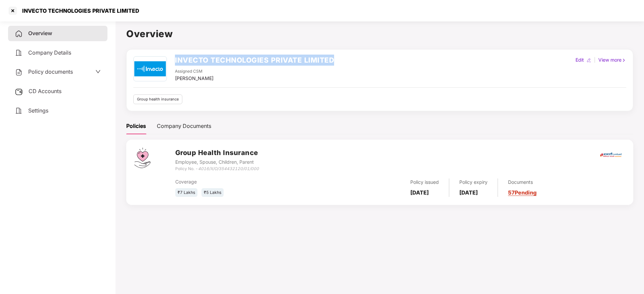 The height and width of the screenshot is (294, 644). What do you see at coordinates (186, 193) in the screenshot?
I see `div: ₹7 Lakhs` at bounding box center [186, 193].